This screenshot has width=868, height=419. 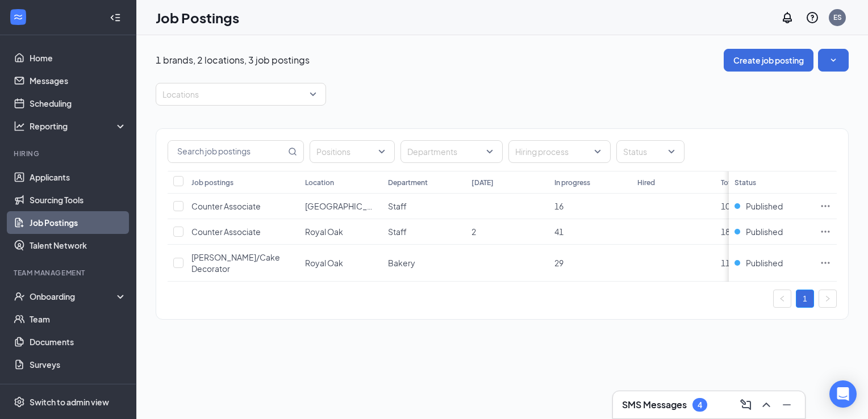 What do you see at coordinates (828, 298) in the screenshot?
I see `span: right` at bounding box center [828, 298].